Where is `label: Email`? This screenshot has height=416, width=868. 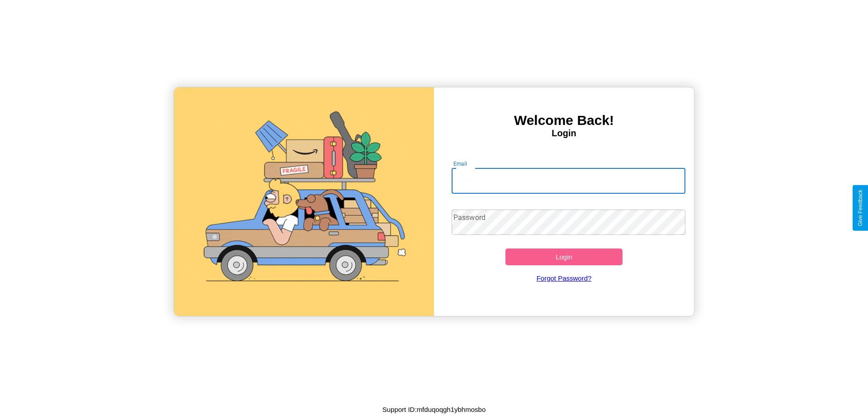 label: Email is located at coordinates (460, 163).